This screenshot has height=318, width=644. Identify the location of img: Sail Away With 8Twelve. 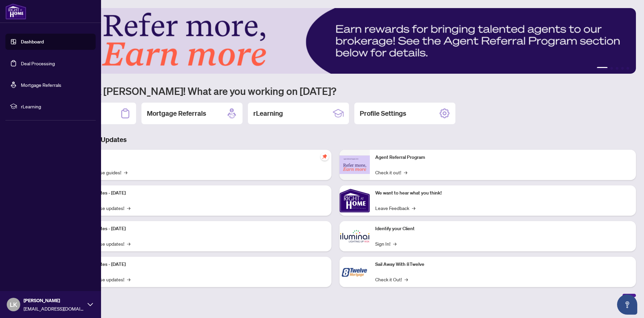
(355, 272).